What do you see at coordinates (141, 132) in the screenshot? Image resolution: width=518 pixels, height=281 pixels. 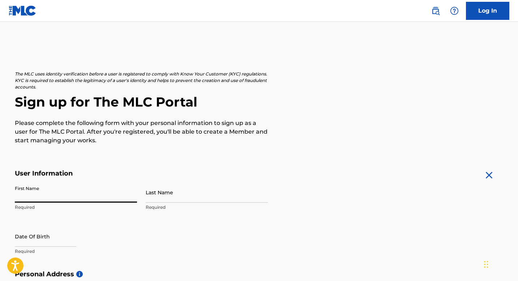 I see `p: Please complete the following form with your personal information to sign up as a user for The ML...` at bounding box center [141, 132].